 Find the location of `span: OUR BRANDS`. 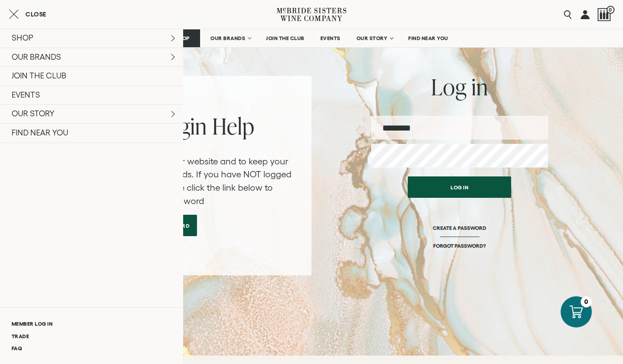

span: OUR BRANDS is located at coordinates (228, 38).